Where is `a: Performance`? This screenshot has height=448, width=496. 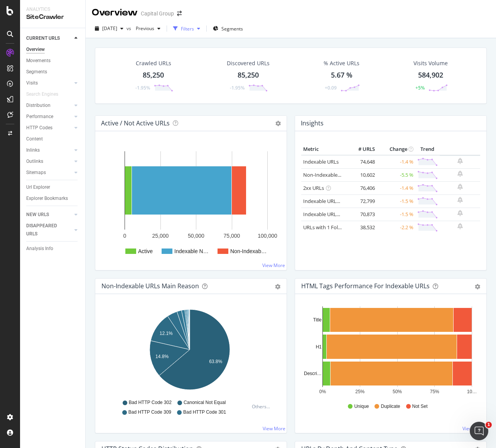 a: Performance is located at coordinates (49, 117).